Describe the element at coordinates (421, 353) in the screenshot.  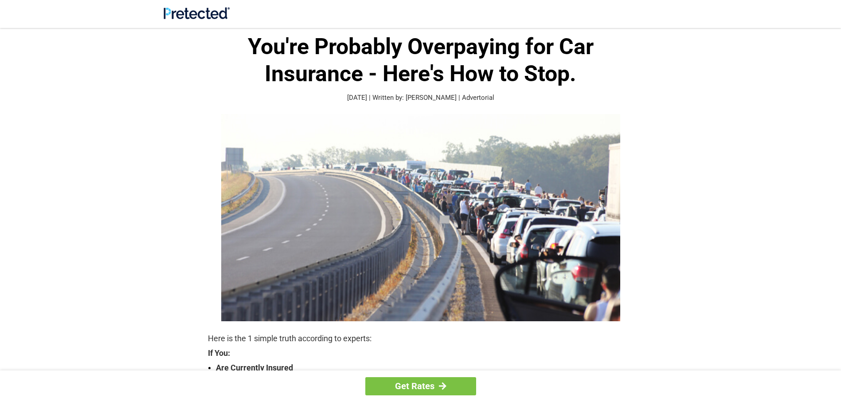
I see `strong: If You:` at that location.